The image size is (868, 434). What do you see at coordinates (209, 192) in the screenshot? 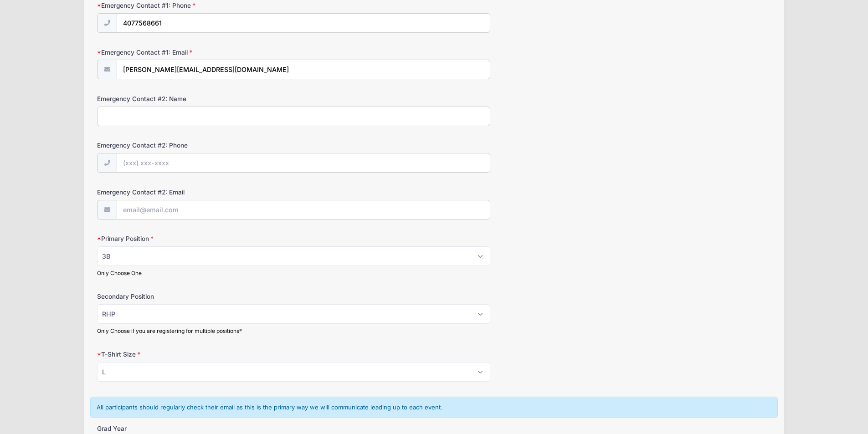
I see `label: Emergency Contact #2: Email` at bounding box center [209, 192].